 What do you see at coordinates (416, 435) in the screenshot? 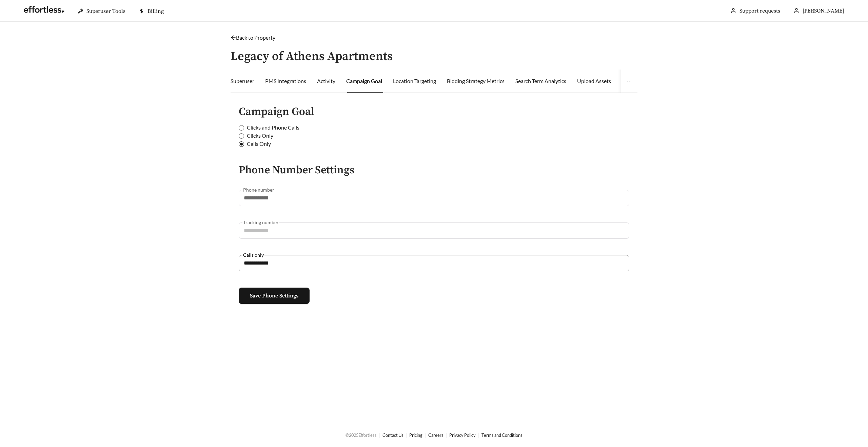
I see `a: Pricing` at bounding box center [416, 435].